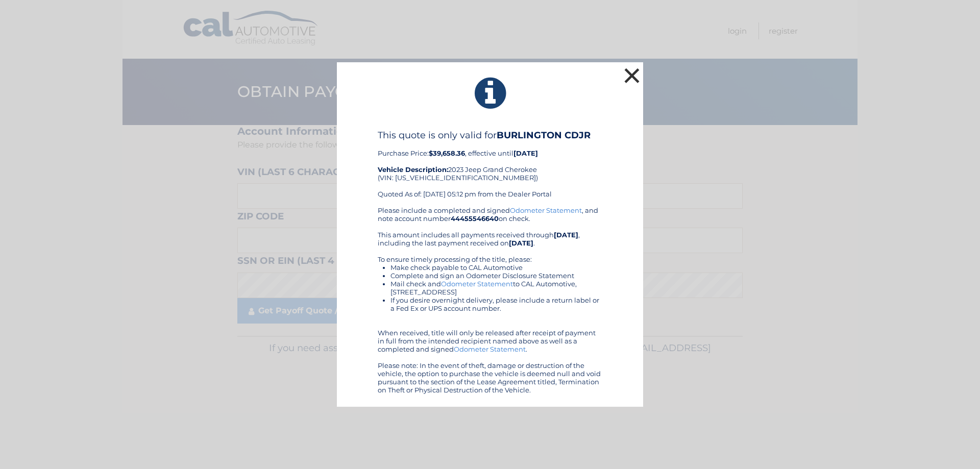 The height and width of the screenshot is (469, 980). I want to click on li: Complete and sign an Odometer Disclosure Statement, so click(496, 276).